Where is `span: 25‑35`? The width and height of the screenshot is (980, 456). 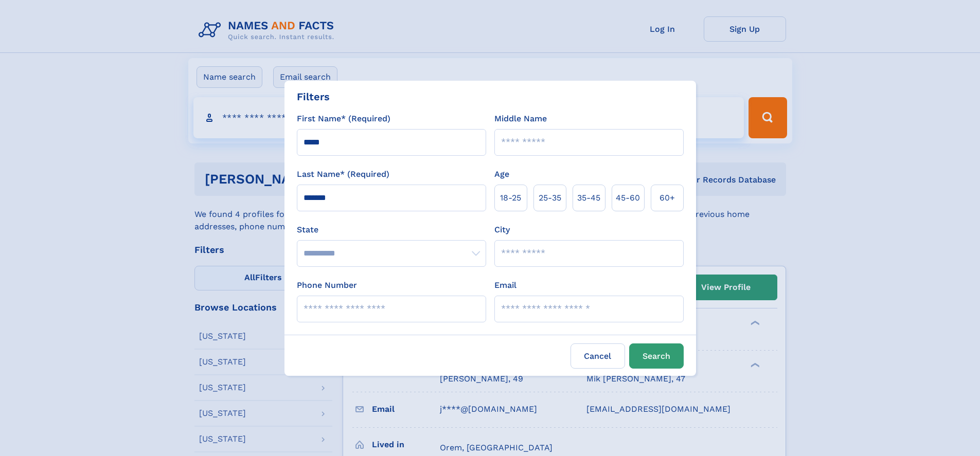
span: 25‑35 is located at coordinates (550, 198).